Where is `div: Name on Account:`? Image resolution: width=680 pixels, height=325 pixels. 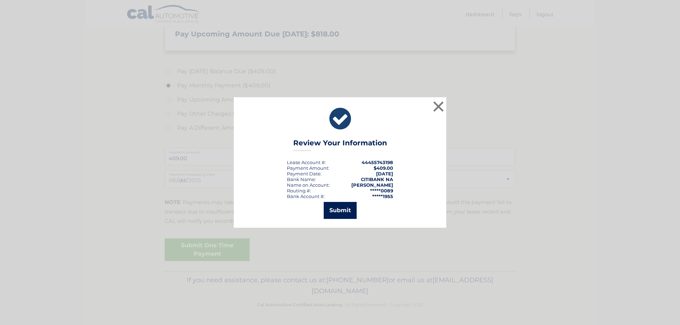
div: Name on Account: is located at coordinates (308, 185).